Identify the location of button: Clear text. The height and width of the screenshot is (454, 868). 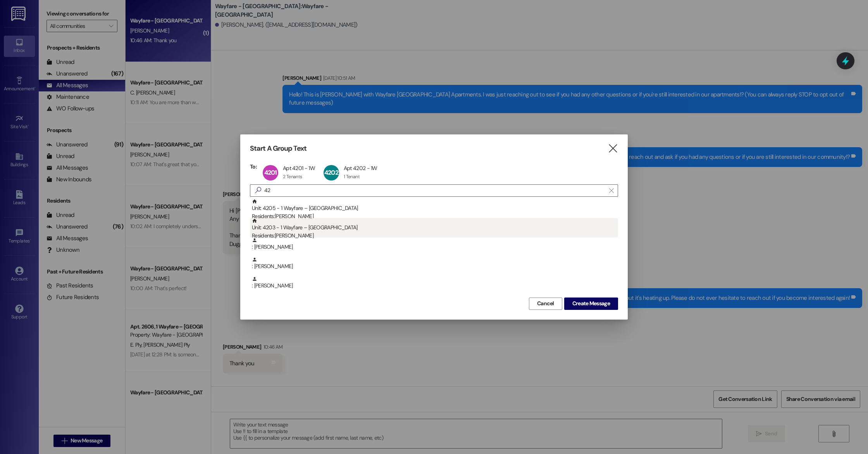
(611, 190).